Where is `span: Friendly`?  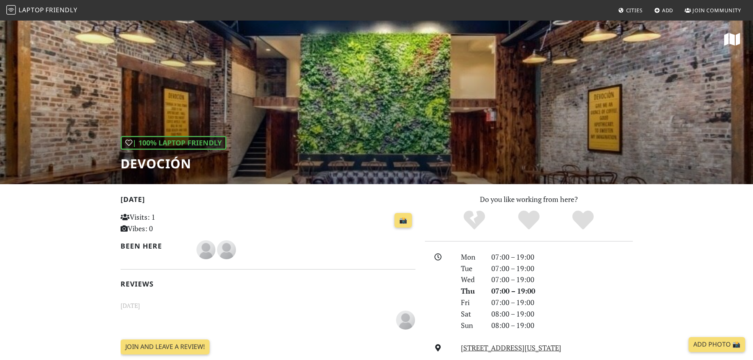 span: Friendly is located at coordinates (61, 10).